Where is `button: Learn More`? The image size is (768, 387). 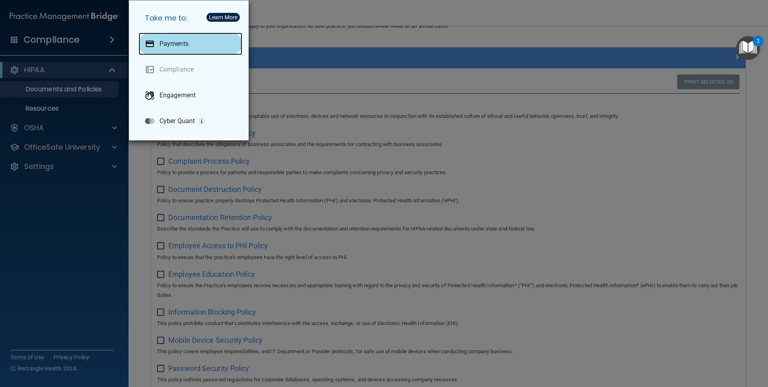 button: Learn More is located at coordinates (223, 17).